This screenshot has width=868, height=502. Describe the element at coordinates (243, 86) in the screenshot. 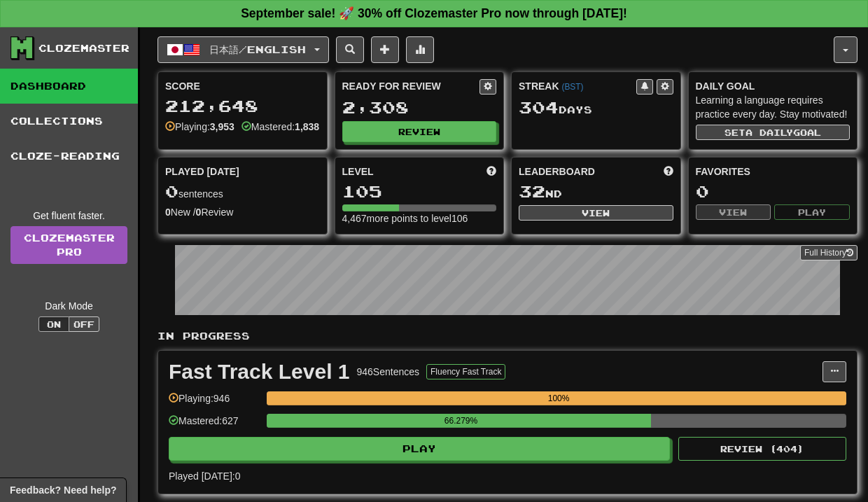

I see `div: Score` at that location.